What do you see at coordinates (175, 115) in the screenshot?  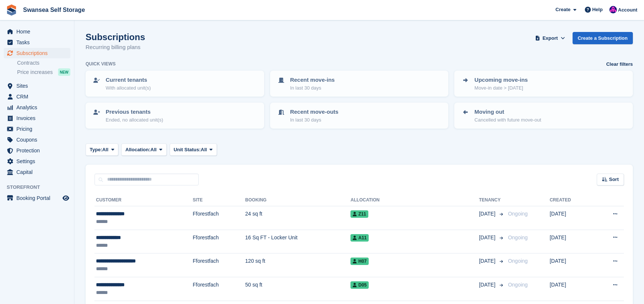 I see `a: Previous tenants Ended, no allocated unit(s)` at bounding box center [175, 115].